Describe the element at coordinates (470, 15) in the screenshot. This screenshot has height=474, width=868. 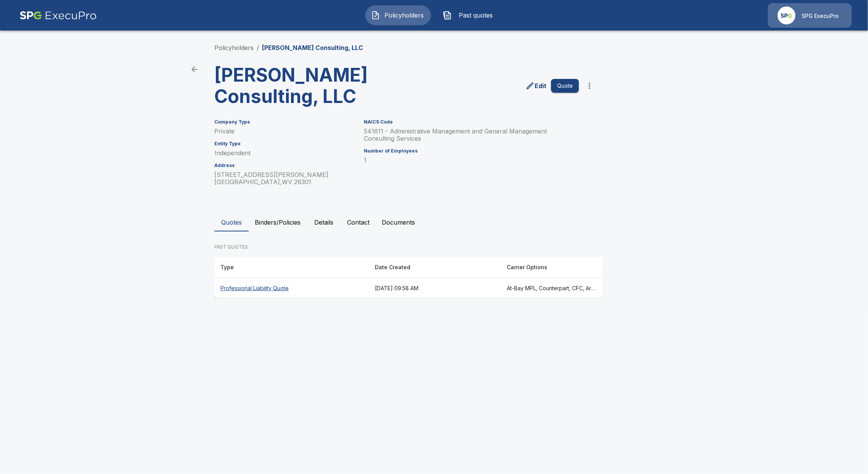
I see `a: Past quotes IconPast quotes` at that location.